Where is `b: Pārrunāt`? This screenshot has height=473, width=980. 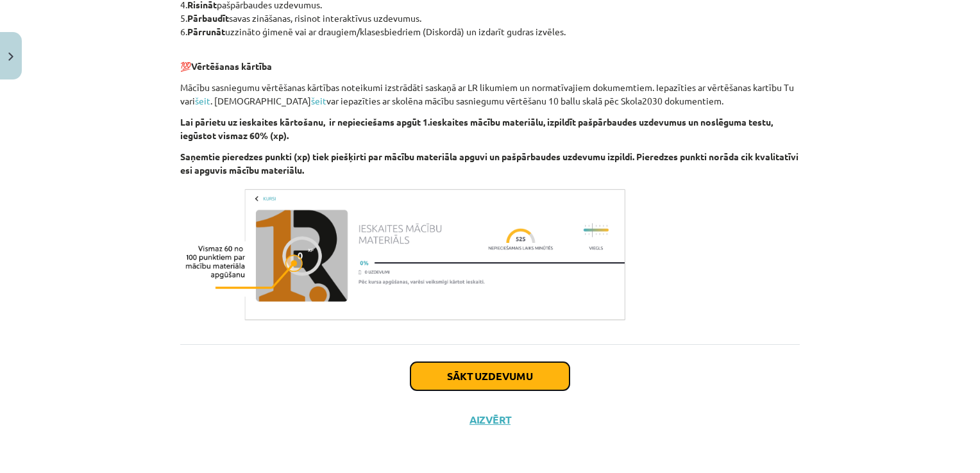
b: Pārrunāt is located at coordinates (206, 31).